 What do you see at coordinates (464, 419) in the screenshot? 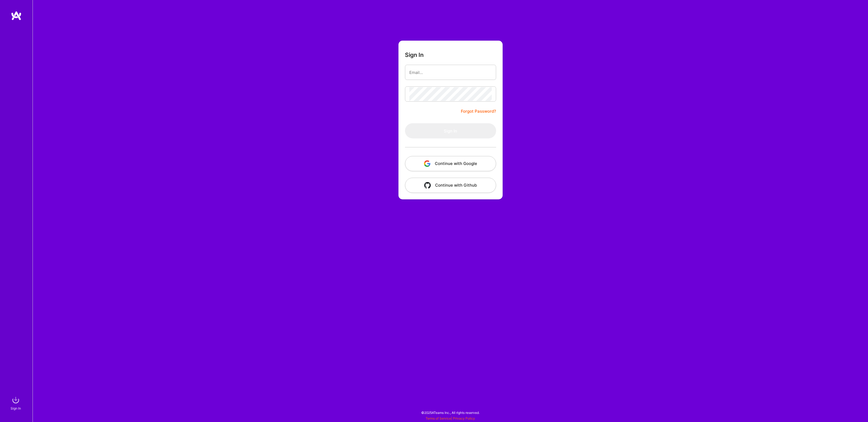
I see `a: Privacy Policy` at bounding box center [464, 419].